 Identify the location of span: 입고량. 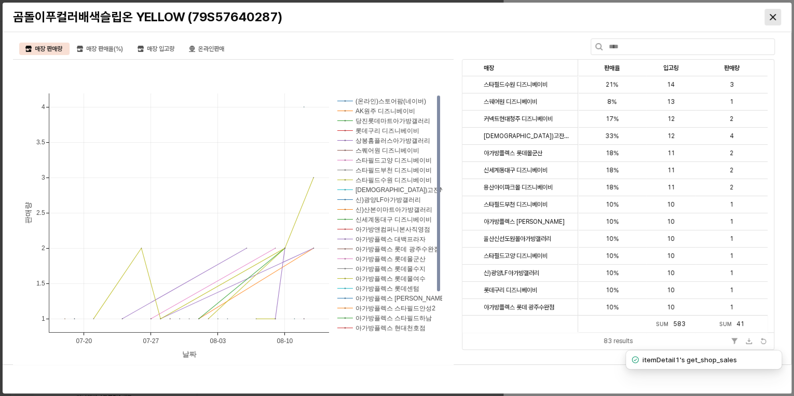
(671, 67).